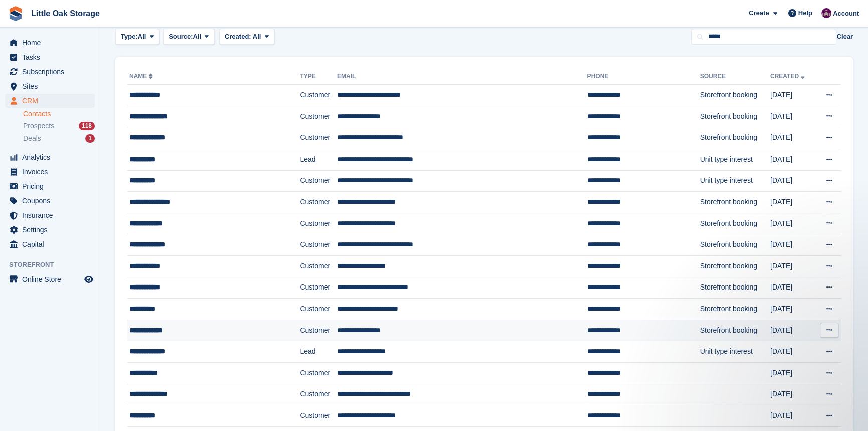 The width and height of the screenshot is (868, 431). I want to click on span: Settings, so click(52, 230).